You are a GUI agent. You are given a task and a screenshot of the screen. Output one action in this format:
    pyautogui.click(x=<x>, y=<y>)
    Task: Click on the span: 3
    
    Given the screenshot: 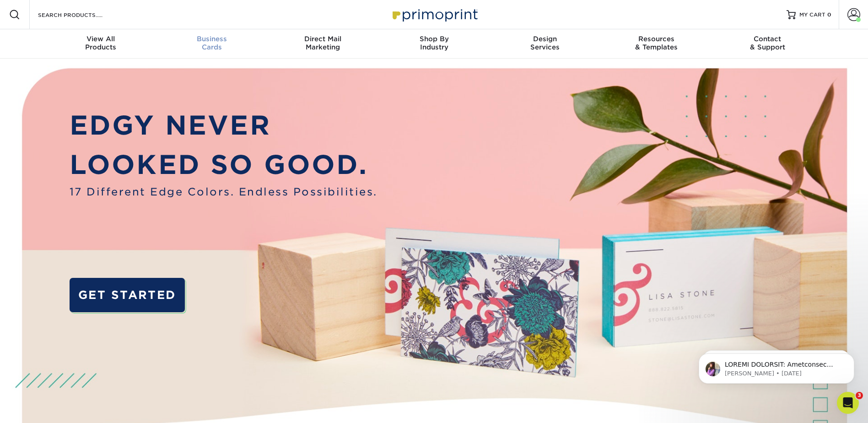 What is the action you would take?
    pyautogui.click(x=859, y=395)
    